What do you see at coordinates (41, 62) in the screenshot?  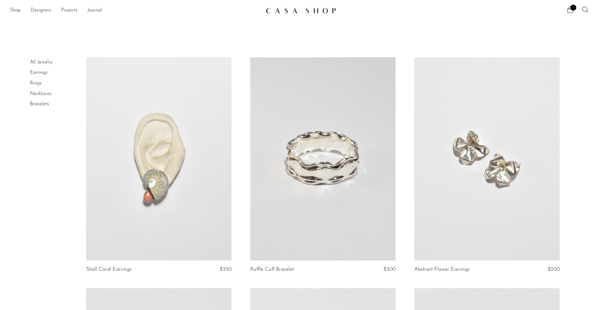 I see `a: All Jewelry` at bounding box center [41, 62].